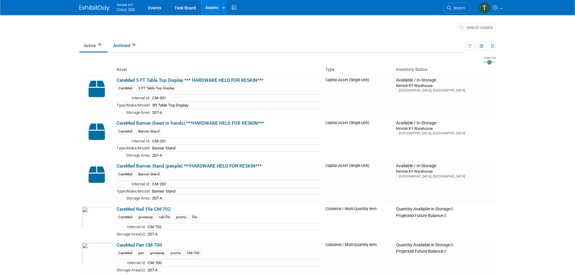 Image resolution: width=575 pixels, height=275 pixels. What do you see at coordinates (141, 253) in the screenshot?
I see `div: pen` at bounding box center [141, 253].